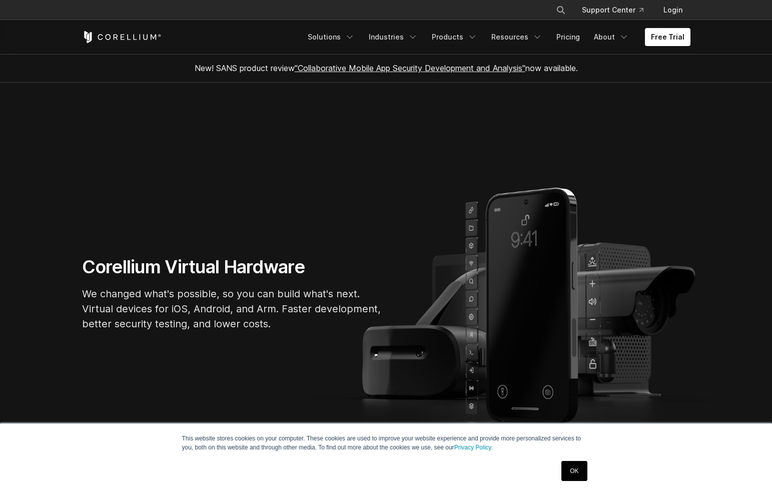  Describe the element at coordinates (232, 267) in the screenshot. I see `h1: Corellium Virtual Hardware` at that location.